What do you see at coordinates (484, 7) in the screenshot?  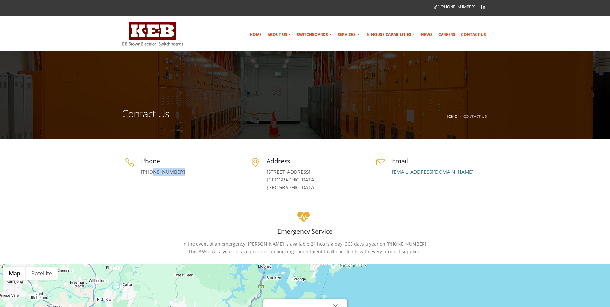 I see `a: Linkedin` at bounding box center [484, 7].